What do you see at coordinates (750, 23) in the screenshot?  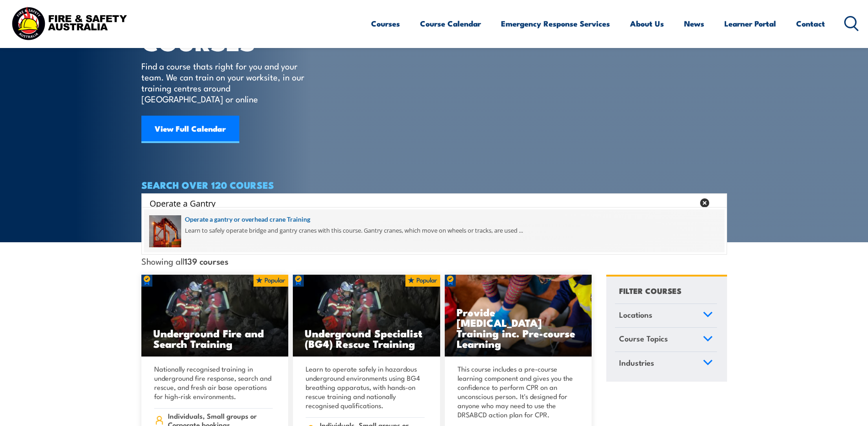 I see `a: Learner Portal` at bounding box center [750, 23].